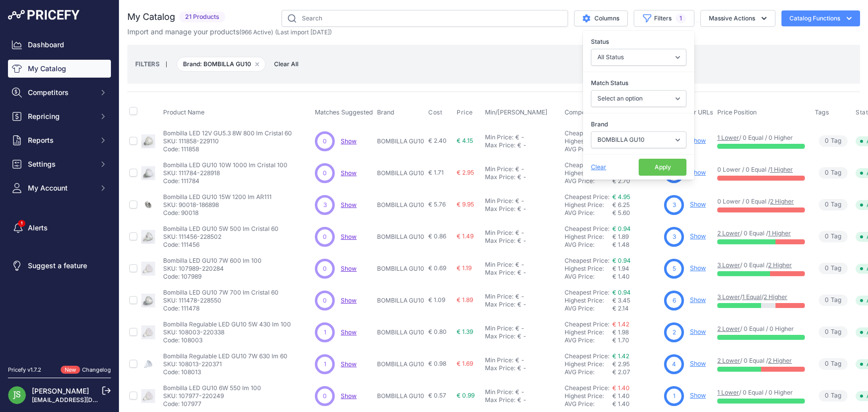  What do you see at coordinates (728, 297) in the screenshot?
I see `a: 3 Lower` at bounding box center [728, 297].